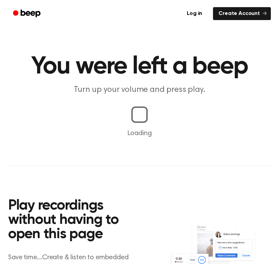 The width and height of the screenshot is (279, 264). Describe the element at coordinates (194, 14) in the screenshot. I see `a: Log in` at that location.